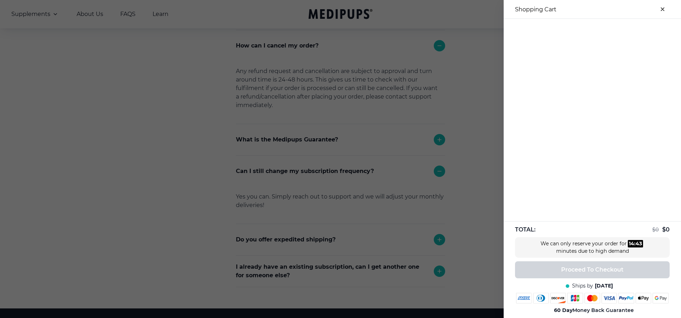 The width and height of the screenshot is (681, 318). I want to click on img: mastercard, so click(592, 298).